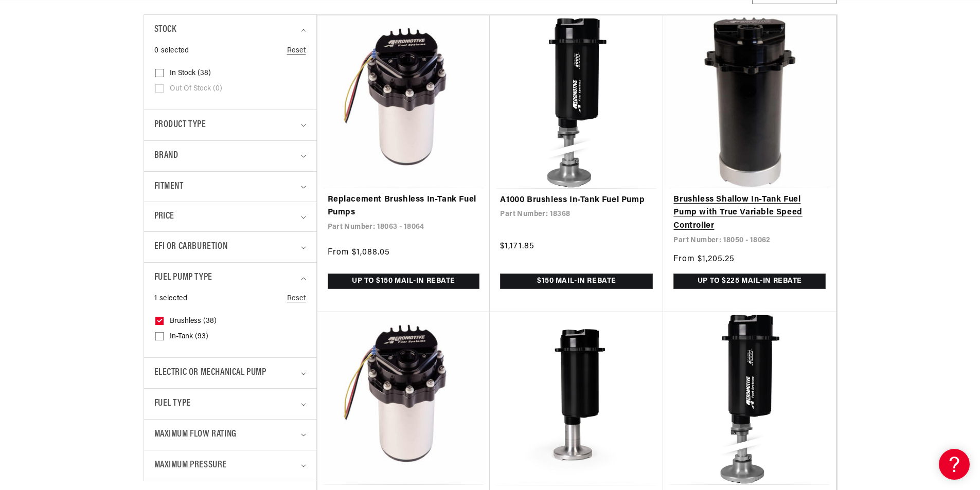 This screenshot has height=490, width=980. I want to click on span: Fitment, so click(168, 187).